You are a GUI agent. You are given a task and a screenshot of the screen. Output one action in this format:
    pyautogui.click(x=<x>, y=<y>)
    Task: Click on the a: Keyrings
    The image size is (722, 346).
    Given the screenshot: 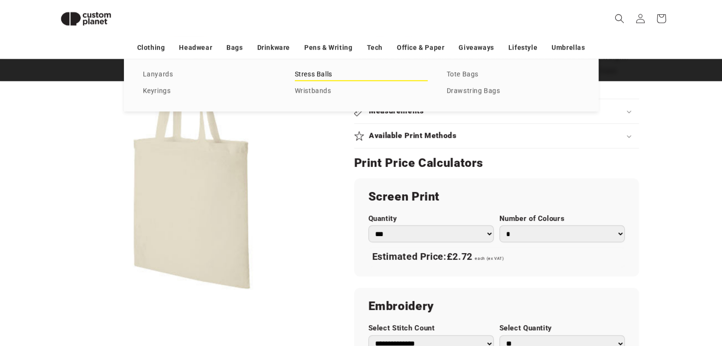 What is the action you would take?
    pyautogui.click(x=209, y=91)
    